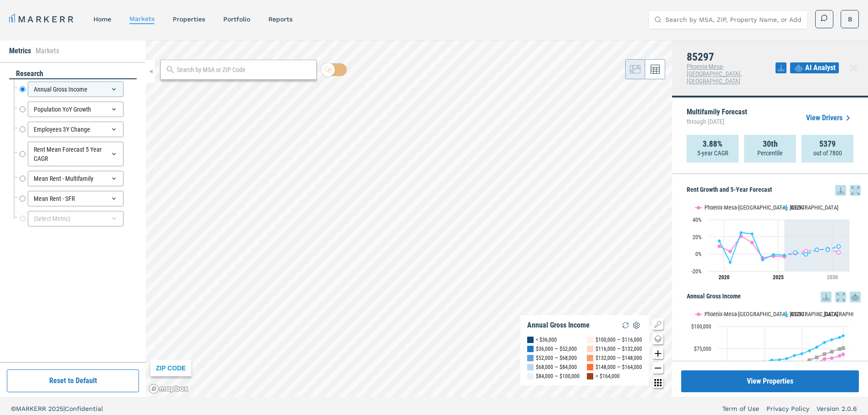  Describe the element at coordinates (102, 19) in the screenshot. I see `a: home` at that location.